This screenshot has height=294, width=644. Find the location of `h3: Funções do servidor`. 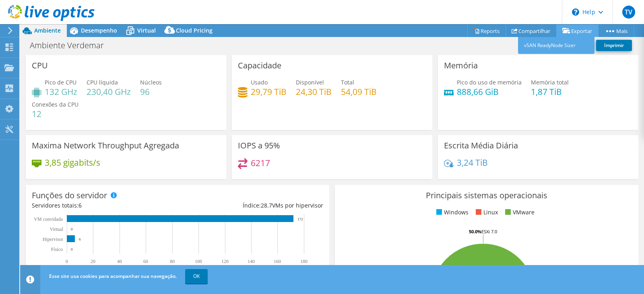

h3: Funções do servidor is located at coordinates (69, 195).